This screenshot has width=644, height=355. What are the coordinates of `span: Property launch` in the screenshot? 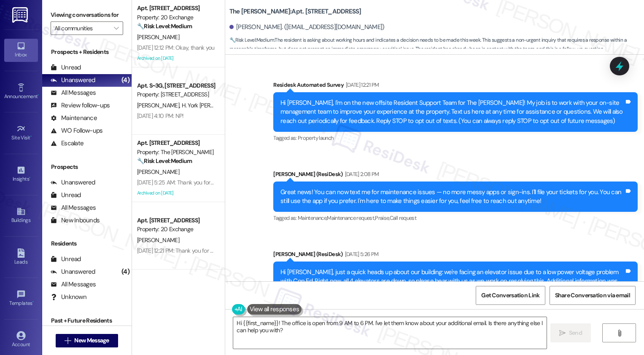 It's located at (316, 137).